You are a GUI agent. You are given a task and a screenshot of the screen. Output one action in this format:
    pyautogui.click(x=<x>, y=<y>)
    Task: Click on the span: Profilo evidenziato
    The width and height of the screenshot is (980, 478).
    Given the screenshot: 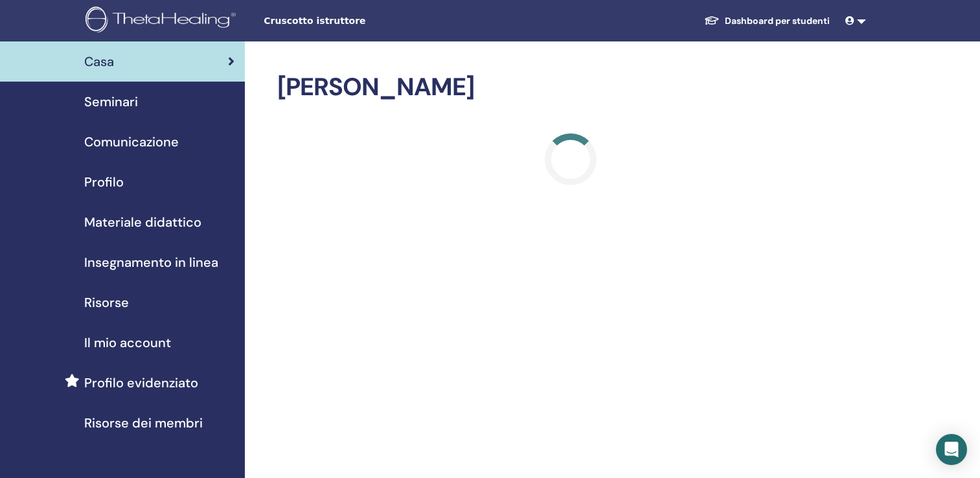 What is the action you would take?
    pyautogui.click(x=141, y=383)
    